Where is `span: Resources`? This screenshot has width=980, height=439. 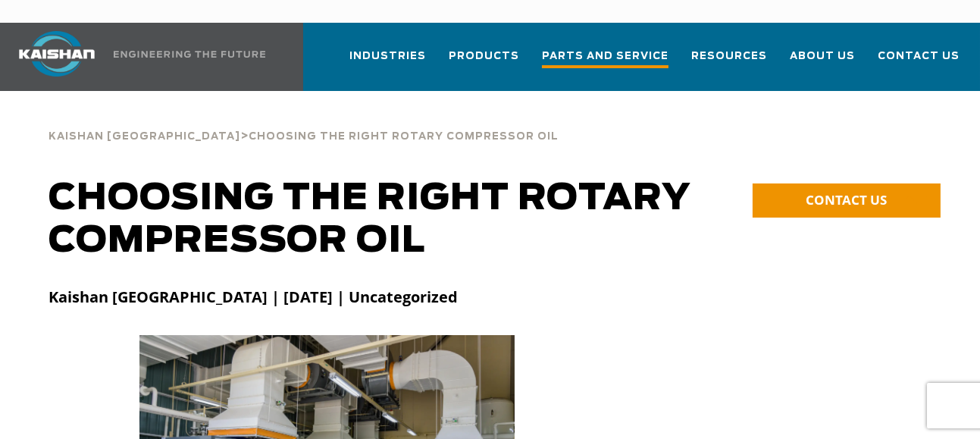
span: Resources is located at coordinates (729, 56).